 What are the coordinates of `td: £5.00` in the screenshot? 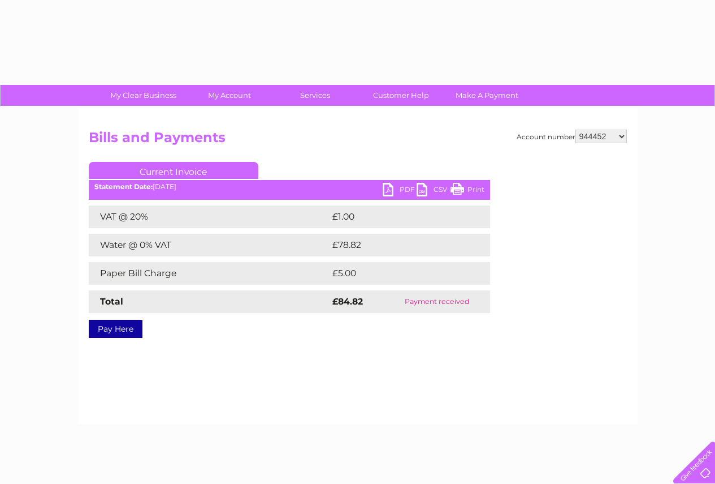 It's located at (397, 273).